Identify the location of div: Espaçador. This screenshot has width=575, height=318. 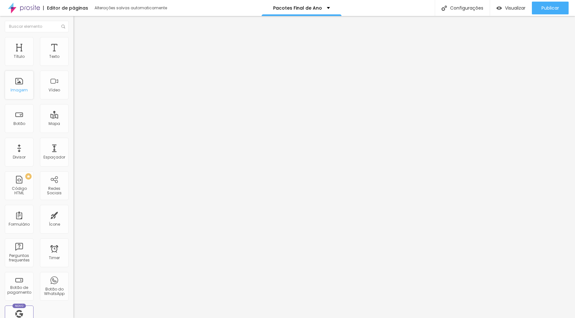
(54, 157).